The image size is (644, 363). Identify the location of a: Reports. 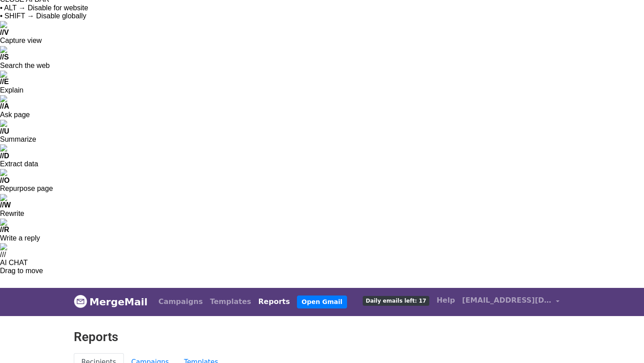
(274, 302).